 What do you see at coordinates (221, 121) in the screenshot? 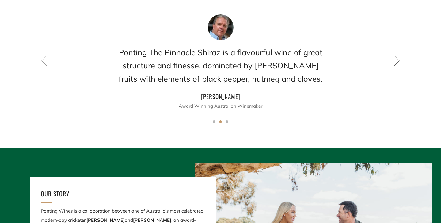
I see `button: 2` at bounding box center [221, 121].